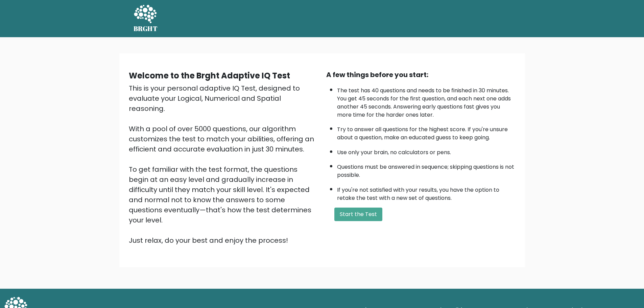 The height and width of the screenshot is (308, 644). What do you see at coordinates (359, 214) in the screenshot?
I see `button: Start the Test` at bounding box center [359, 214].